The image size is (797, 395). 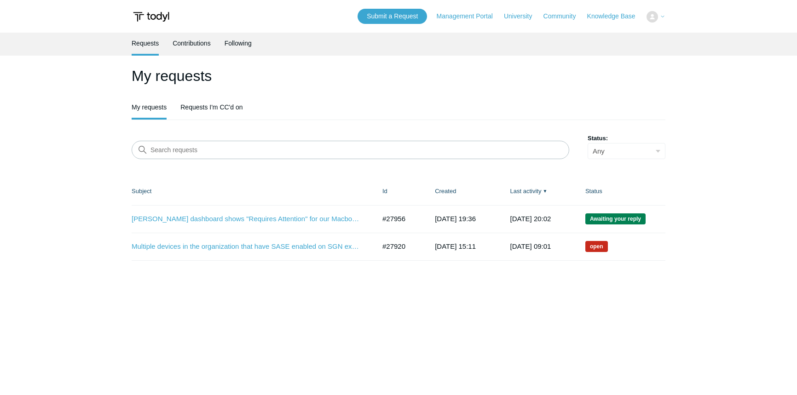 I want to click on time: 2025-09-06T09:01:39+00:00, so click(x=531, y=246).